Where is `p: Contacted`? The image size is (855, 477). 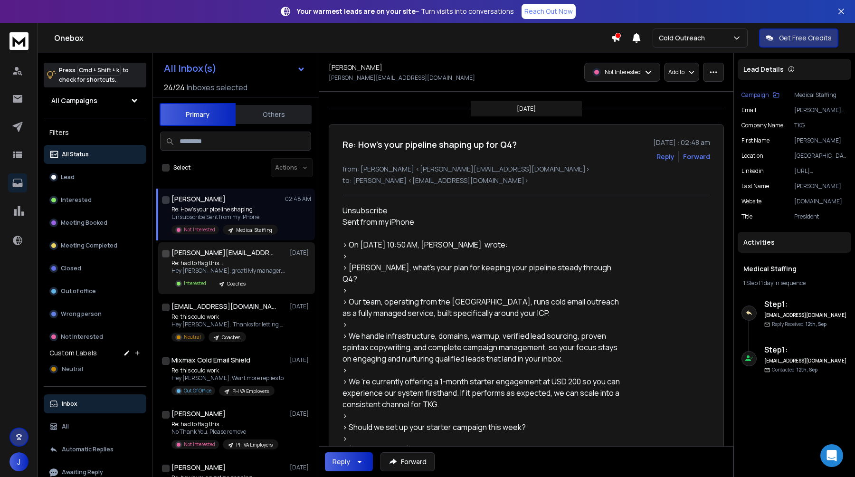
p: Contacted is located at coordinates (795, 370).